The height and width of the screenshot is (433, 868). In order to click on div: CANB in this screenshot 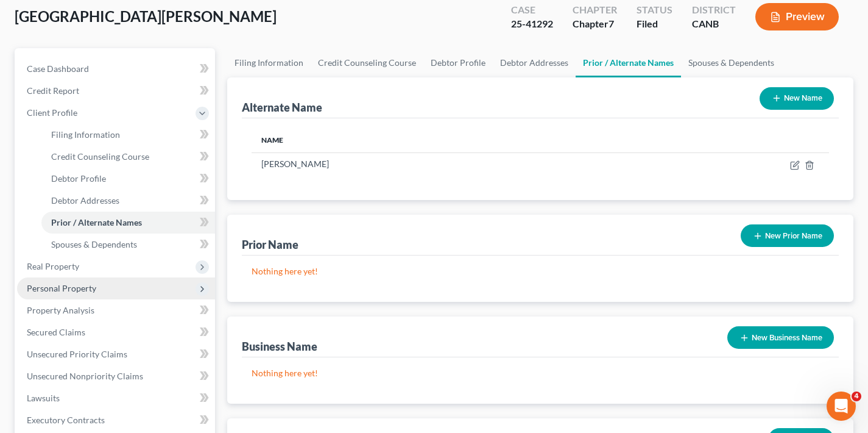, I will do `click(714, 24)`.